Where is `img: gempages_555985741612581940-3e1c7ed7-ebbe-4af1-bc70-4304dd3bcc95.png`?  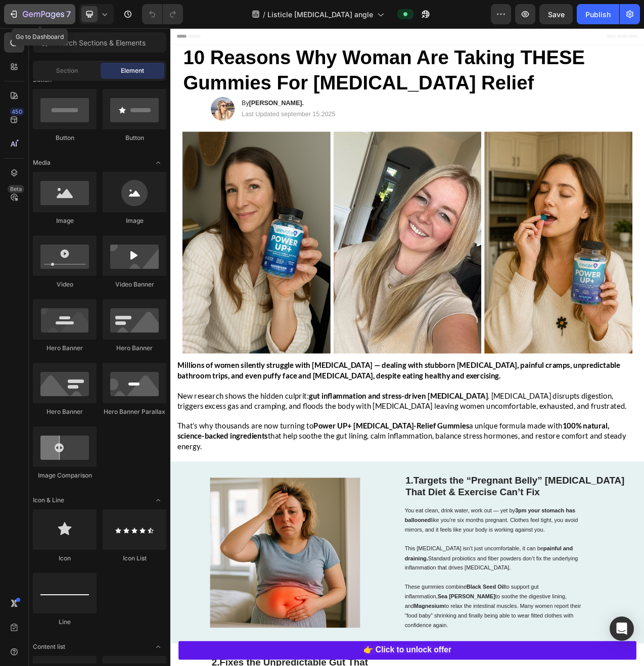 img: gempages_555985741612581940-3e1c7ed7-ebbe-4af1-bc70-4304dd3bcc95.png is located at coordinates (496, 275).